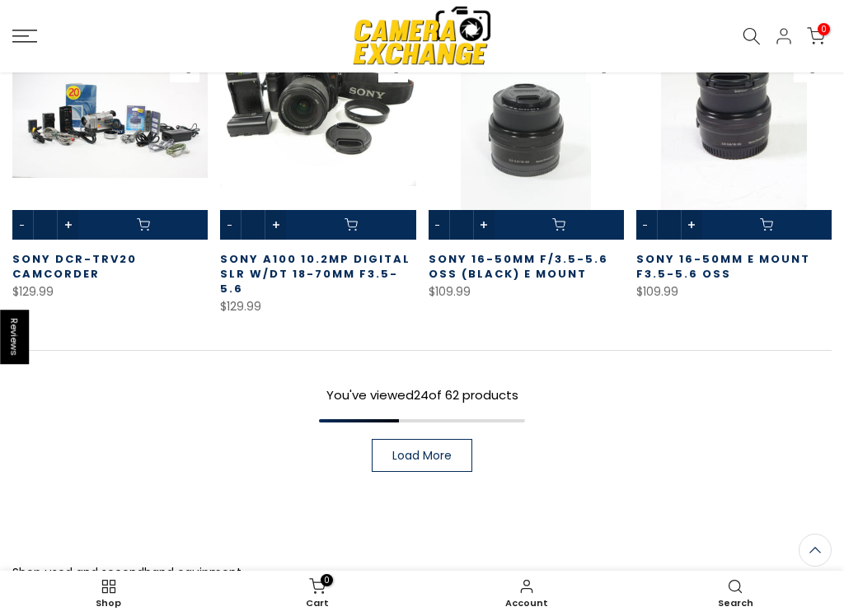  Describe the element at coordinates (736, 603) in the screenshot. I see `span: Search` at that location.